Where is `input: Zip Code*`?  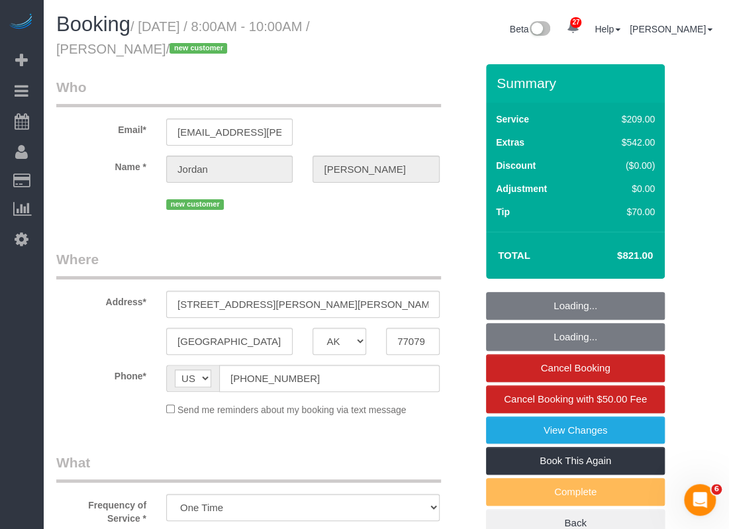 input: Zip Code* is located at coordinates (412, 341).